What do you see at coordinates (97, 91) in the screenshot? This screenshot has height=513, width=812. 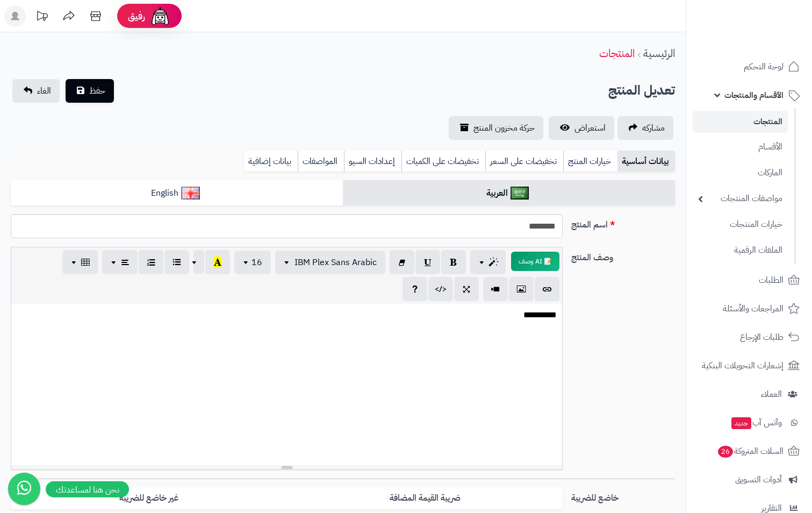 I see `span: حفظ` at bounding box center [97, 91].